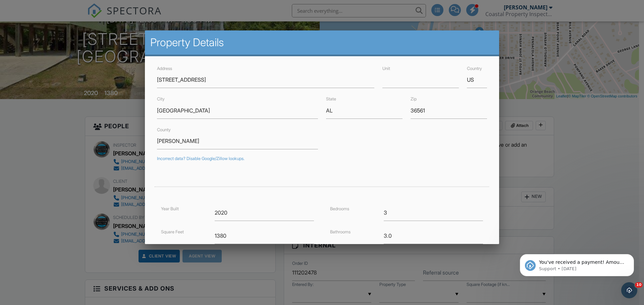  Describe the element at coordinates (322, 42) in the screenshot. I see `h2: Property Details` at that location.